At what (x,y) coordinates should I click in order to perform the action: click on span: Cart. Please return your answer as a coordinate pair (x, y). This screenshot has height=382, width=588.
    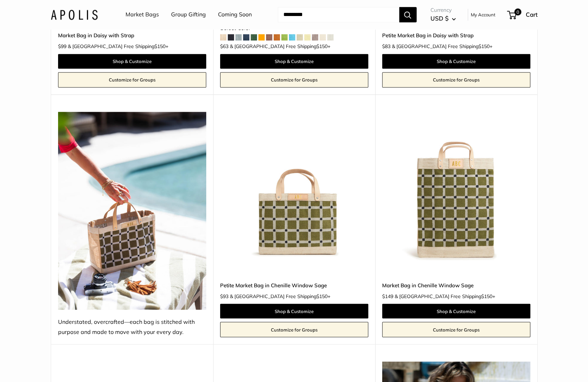
    Looking at the image, I should click on (532, 14).